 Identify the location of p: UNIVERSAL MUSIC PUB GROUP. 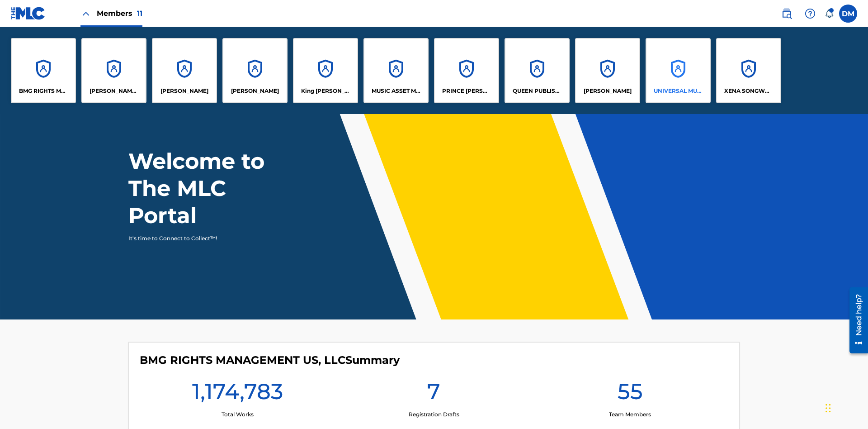
(678, 91).